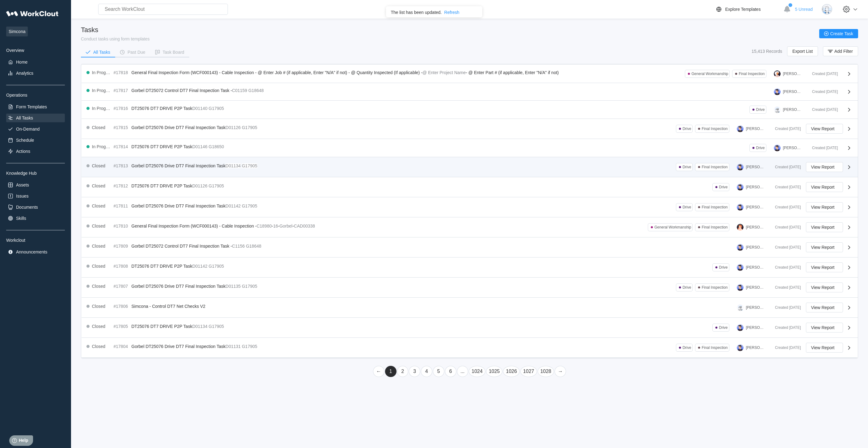  I want to click on mark: D01142, so click(233, 206).